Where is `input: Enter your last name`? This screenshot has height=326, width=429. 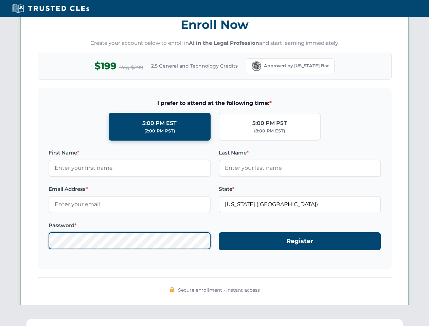
input: Enter your last name is located at coordinates (300, 168).